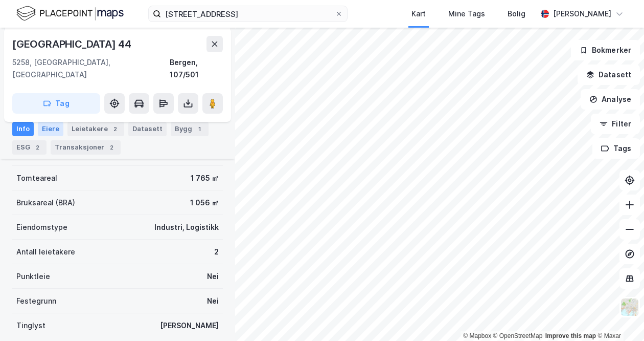 The width and height of the screenshot is (644, 341). What do you see at coordinates (23, 129) in the screenshot?
I see `div: Info` at bounding box center [23, 129].